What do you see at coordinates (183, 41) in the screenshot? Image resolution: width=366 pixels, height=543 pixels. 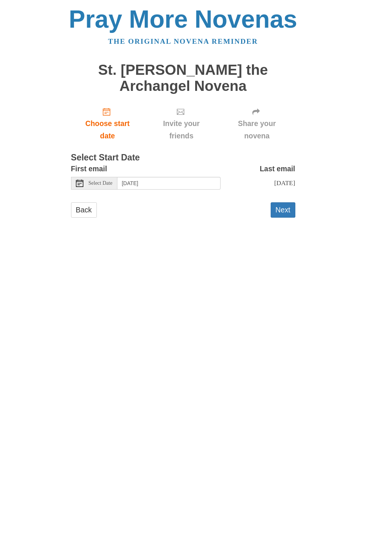 I see `a: The original novena reminder` at bounding box center [183, 41].